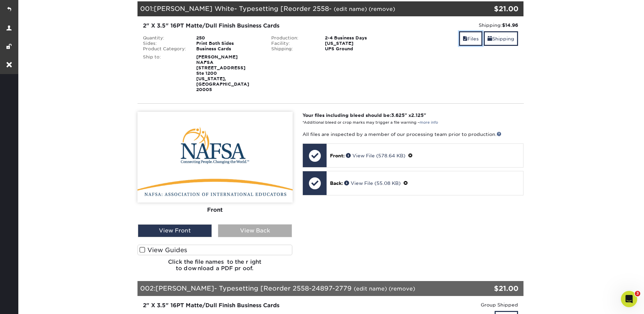 The image size is (644, 314). What do you see at coordinates (215, 210) in the screenshot?
I see `div: Front` at bounding box center [215, 210].